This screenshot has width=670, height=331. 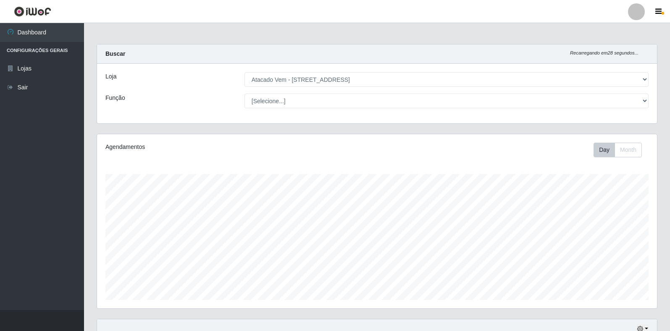 What do you see at coordinates (215, 147) in the screenshot?
I see `div: Agendamentos` at bounding box center [215, 147].